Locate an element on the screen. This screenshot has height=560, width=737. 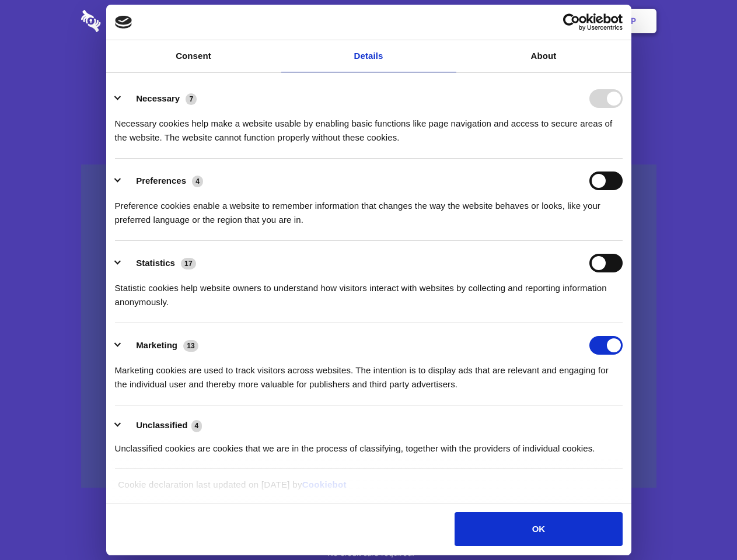
button: OK is located at coordinates (538, 529).